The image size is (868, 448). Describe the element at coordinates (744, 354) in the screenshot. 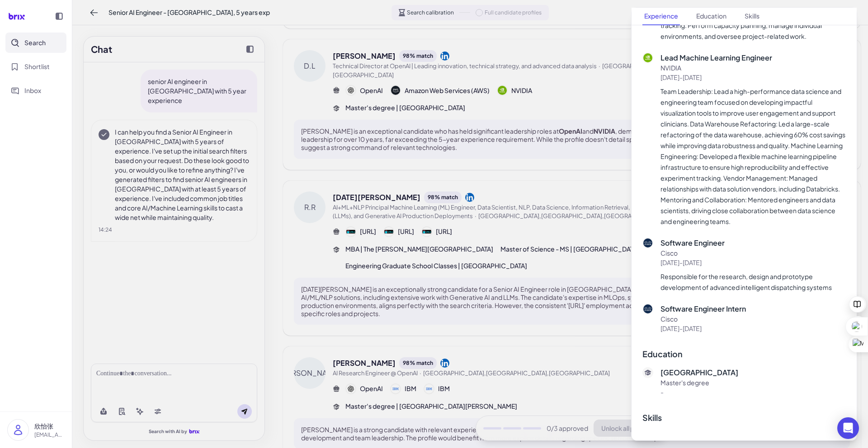

I see `h3: Education` at that location.